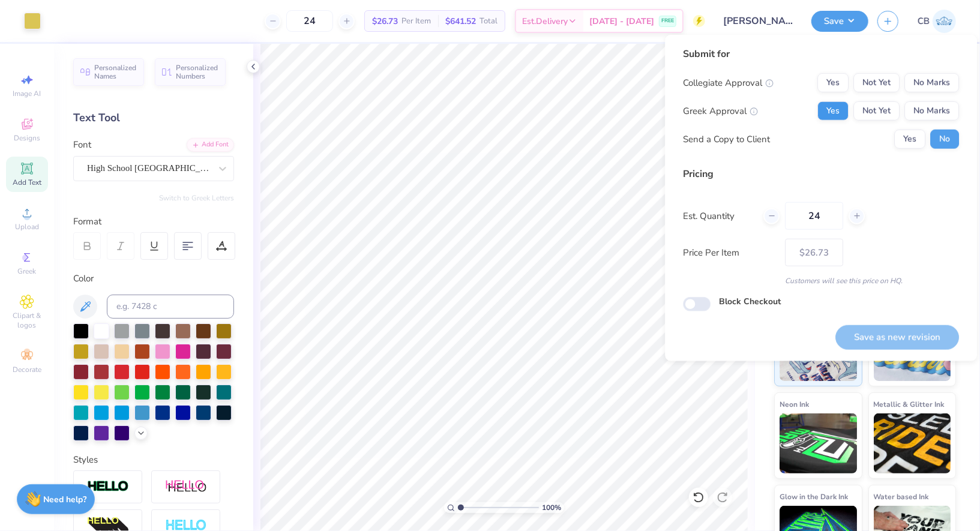  What do you see at coordinates (489, 21) in the screenshot?
I see `span: Total` at bounding box center [489, 21].